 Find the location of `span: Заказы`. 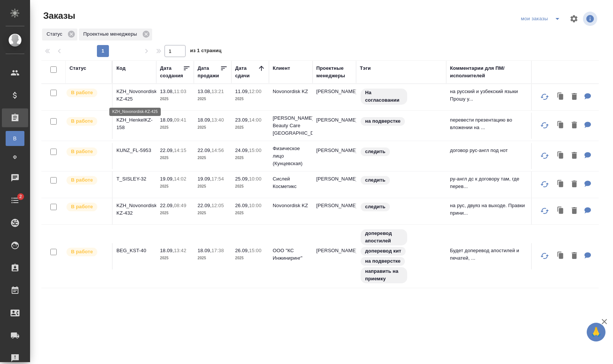

span: Заказы is located at coordinates (58, 16).